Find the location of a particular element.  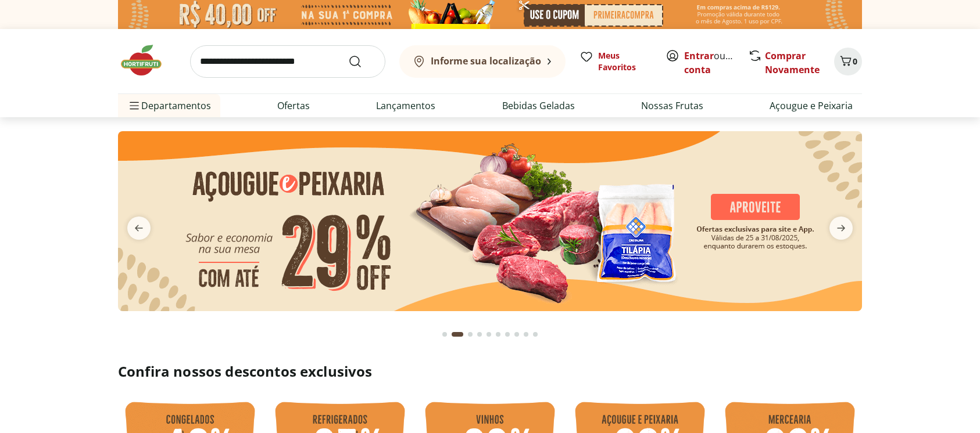

span: 0 is located at coordinates (855, 61).